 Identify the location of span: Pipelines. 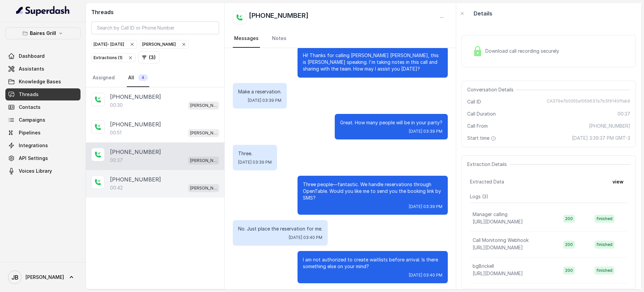
(29, 133).